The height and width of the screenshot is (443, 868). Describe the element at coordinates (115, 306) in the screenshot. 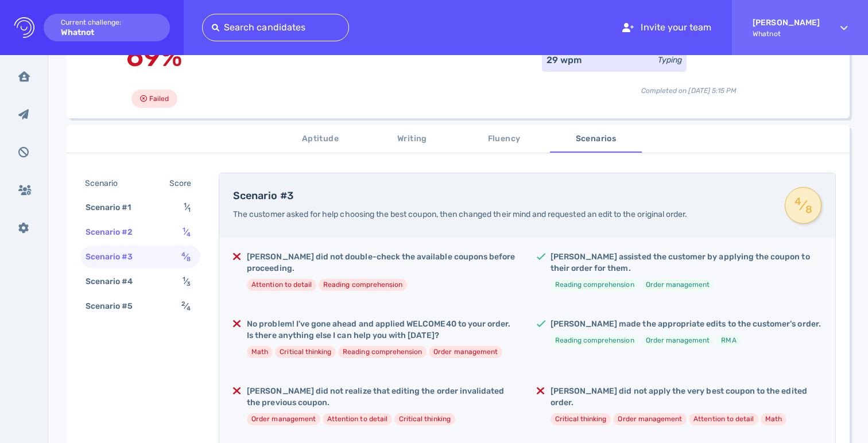

I see `div: Scenario #5` at that location.